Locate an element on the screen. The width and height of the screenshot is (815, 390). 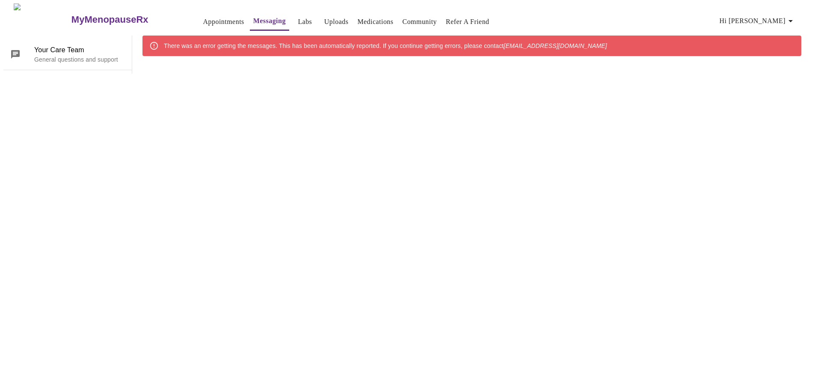
button: Refer a Friend is located at coordinates (468, 22).